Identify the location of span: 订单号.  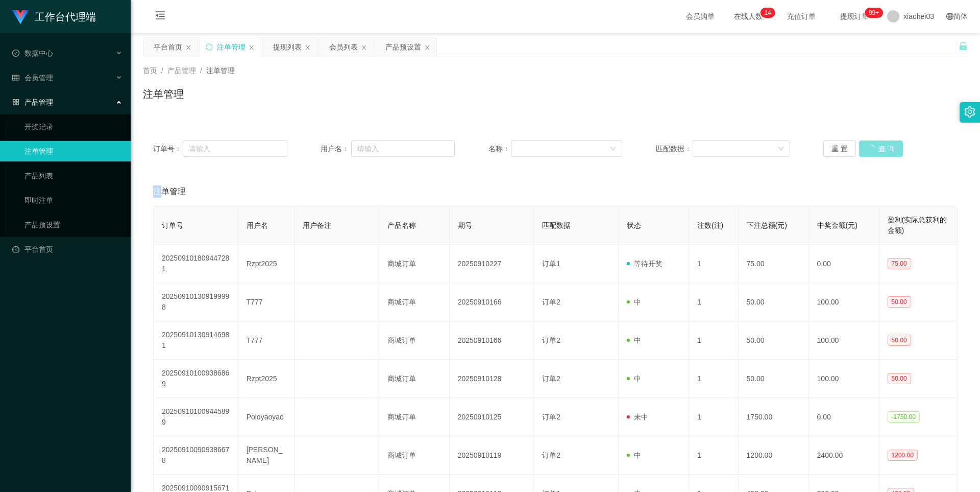
(172, 225).